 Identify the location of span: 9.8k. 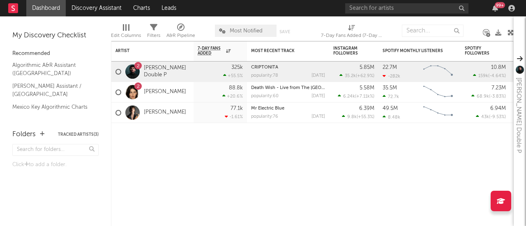
(352, 117).